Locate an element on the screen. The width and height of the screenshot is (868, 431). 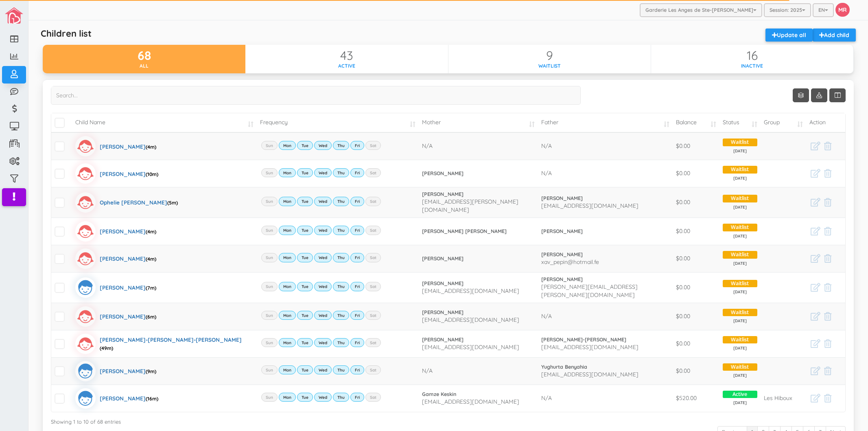
td: Group: activate to sort column ascending is located at coordinates (783, 123).